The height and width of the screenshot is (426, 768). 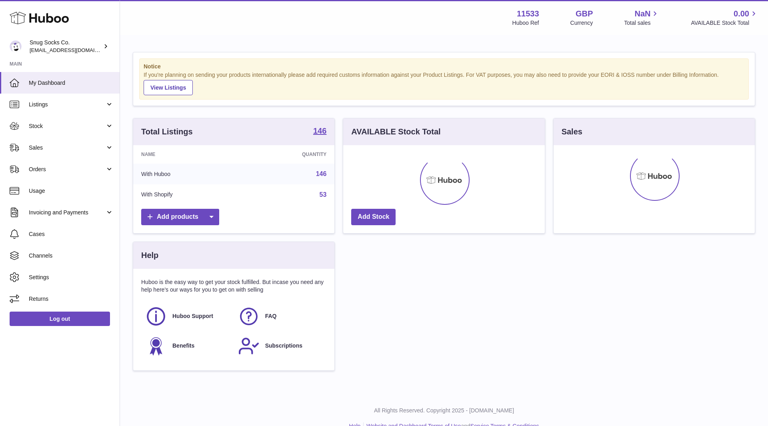 What do you see at coordinates (150, 255) in the screenshot?
I see `h3: Help` at bounding box center [150, 255].